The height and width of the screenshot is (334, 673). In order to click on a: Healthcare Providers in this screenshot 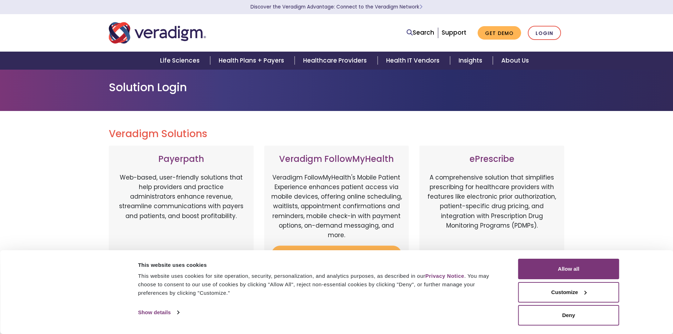, I will do `click(336, 60)`.